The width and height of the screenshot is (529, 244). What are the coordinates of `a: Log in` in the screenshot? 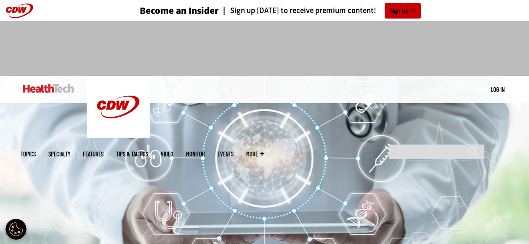 It's located at (498, 89).